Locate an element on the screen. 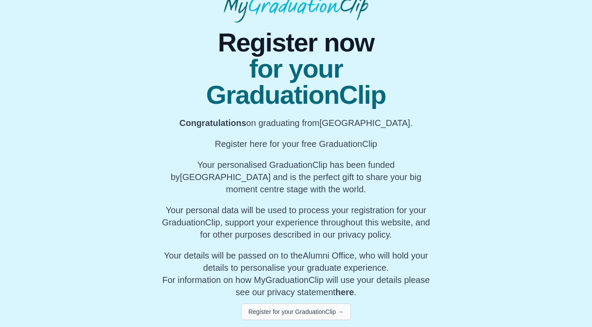  span: Your details will be passed on to the , who will hold your details to personalise your graduate e... is located at coordinates (296, 262).